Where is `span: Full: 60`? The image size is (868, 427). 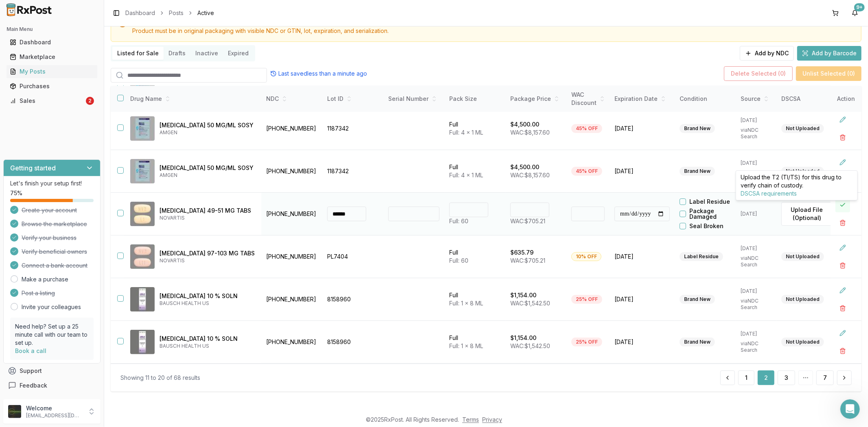 span: Full: 60 is located at coordinates (459, 261).